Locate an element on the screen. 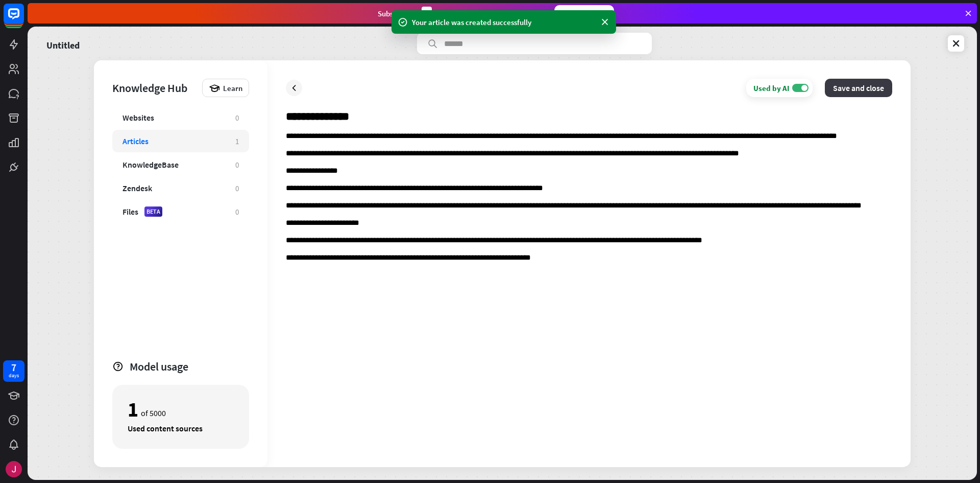 Image resolution: width=980 pixels, height=483 pixels. div: Subscribe in days to get your first month for $1 is located at coordinates (462, 13).